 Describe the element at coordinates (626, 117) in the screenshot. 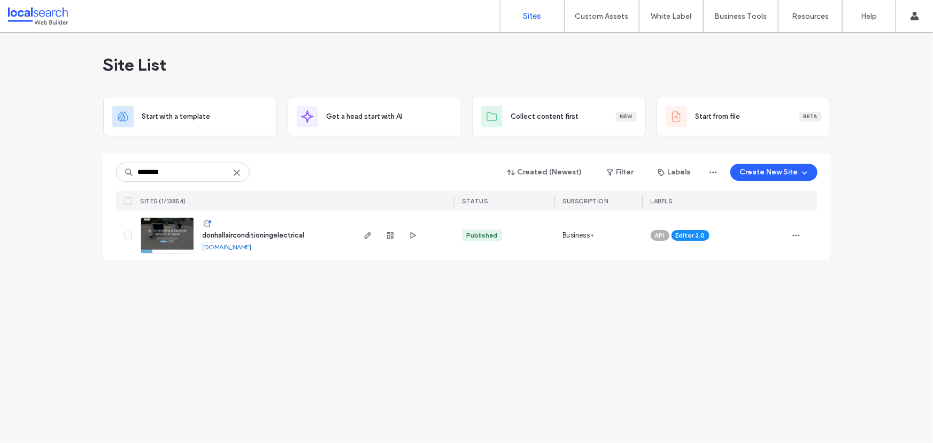

I see `div: New` at that location.